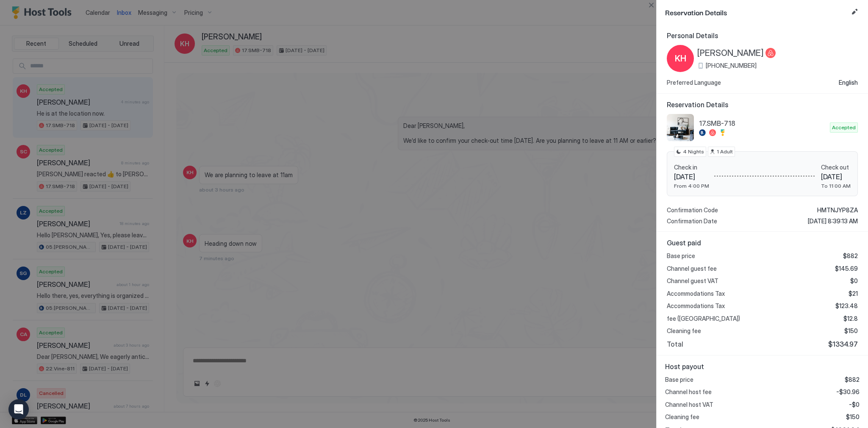 The height and width of the screenshot is (428, 868). What do you see at coordinates (694, 82) in the screenshot?
I see `span: Preferred Language` at bounding box center [694, 82].